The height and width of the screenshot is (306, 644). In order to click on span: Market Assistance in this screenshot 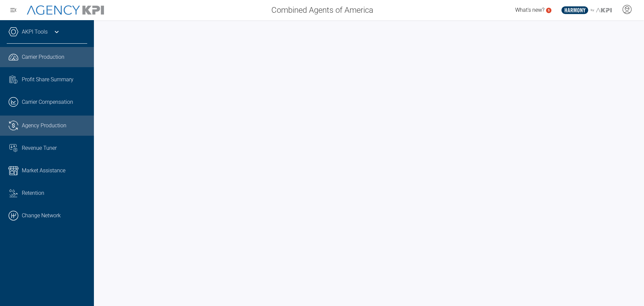, I will do `click(43, 171)`.